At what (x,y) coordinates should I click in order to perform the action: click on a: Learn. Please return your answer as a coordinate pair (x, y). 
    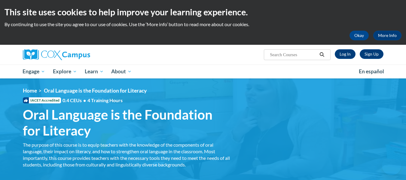
    Looking at the image, I should click on (94, 72).